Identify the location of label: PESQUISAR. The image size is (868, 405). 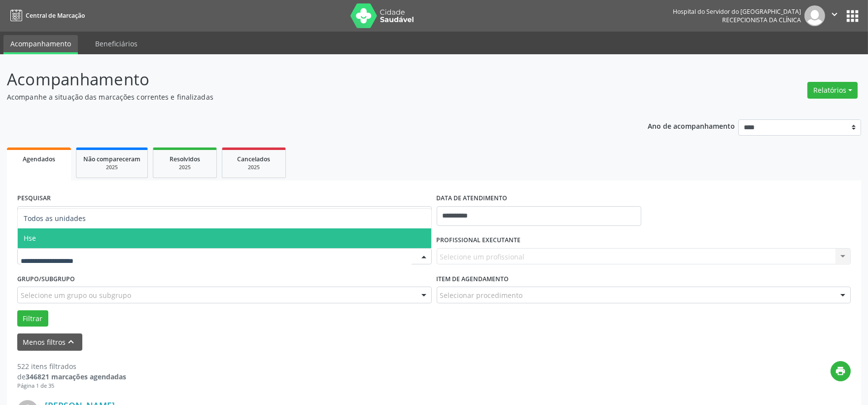
(34, 198).